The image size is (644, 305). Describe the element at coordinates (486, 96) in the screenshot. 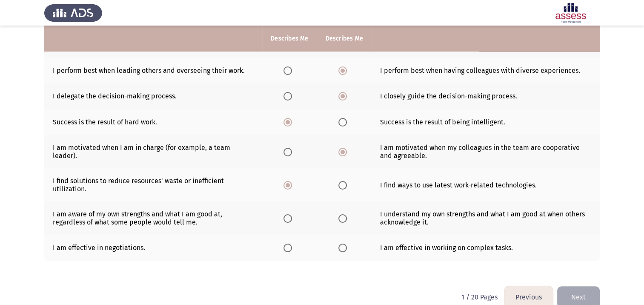

I see `td: I closely guide the decision-making process.` at that location.